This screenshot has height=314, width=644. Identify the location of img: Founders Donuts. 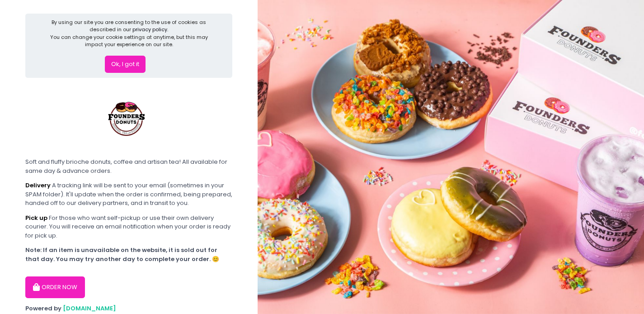
(127, 118).